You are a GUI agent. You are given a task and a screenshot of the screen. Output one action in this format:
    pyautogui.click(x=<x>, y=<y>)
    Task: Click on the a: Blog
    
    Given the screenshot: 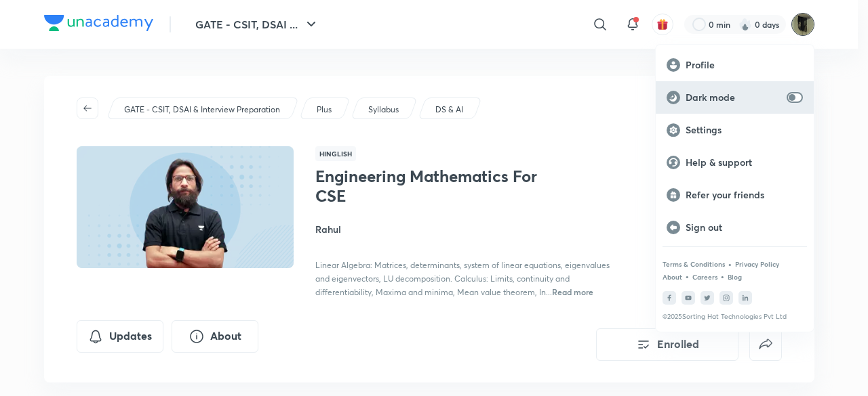 What is the action you would take?
    pyautogui.click(x=734, y=277)
    